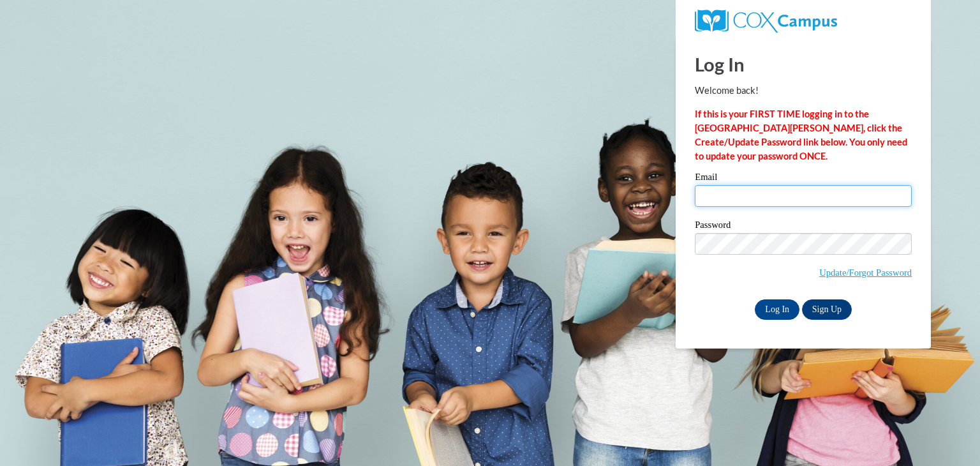 Image resolution: width=980 pixels, height=466 pixels. Describe the element at coordinates (827, 309) in the screenshot. I see `a: Sign Up` at that location.